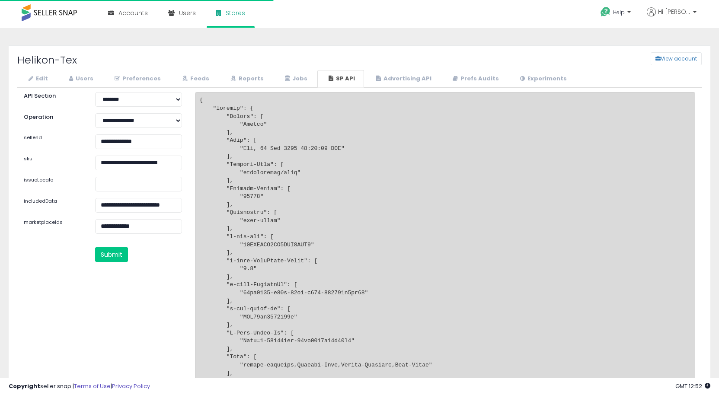 This screenshot has width=719, height=395. What do you see at coordinates (235, 13) in the screenshot?
I see `span: Stores` at bounding box center [235, 13].